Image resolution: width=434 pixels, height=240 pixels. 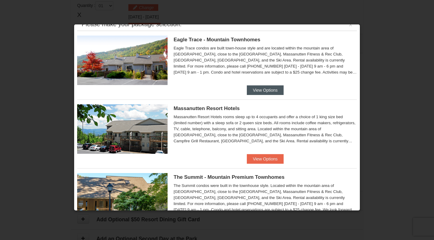 I want to click on span: Massanutten Resort Hotels, so click(x=207, y=108).